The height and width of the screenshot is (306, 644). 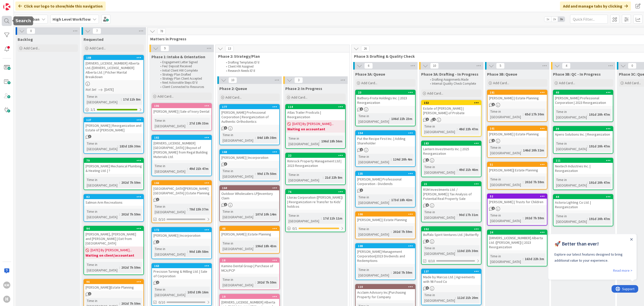 I want to click on div: 48d 22h 47m, so click(x=469, y=129).